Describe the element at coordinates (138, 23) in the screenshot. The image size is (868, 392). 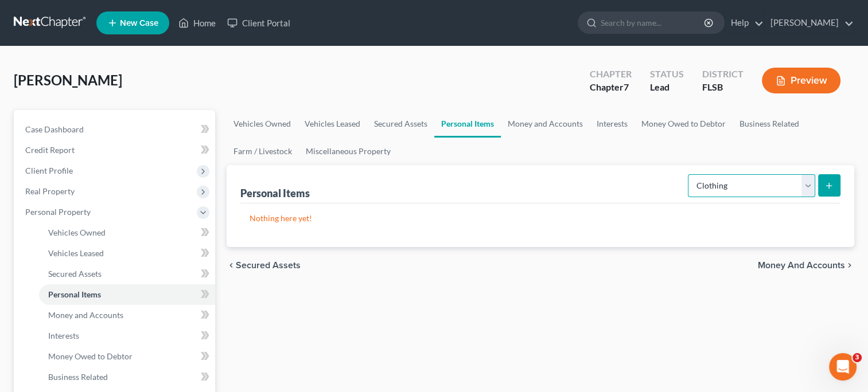
I see `span: New Case` at that location.